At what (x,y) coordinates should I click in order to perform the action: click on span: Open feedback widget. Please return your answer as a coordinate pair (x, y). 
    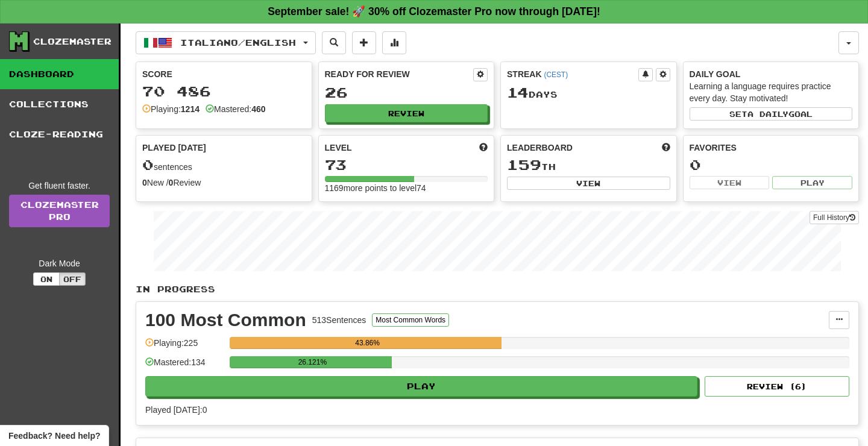
    Looking at the image, I should click on (54, 436).